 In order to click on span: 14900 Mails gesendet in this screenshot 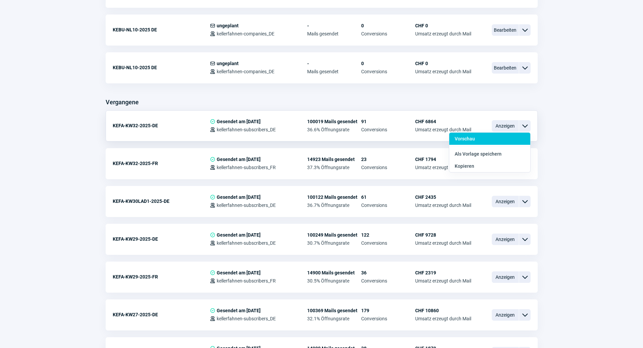, I will do `click(334, 273)`.